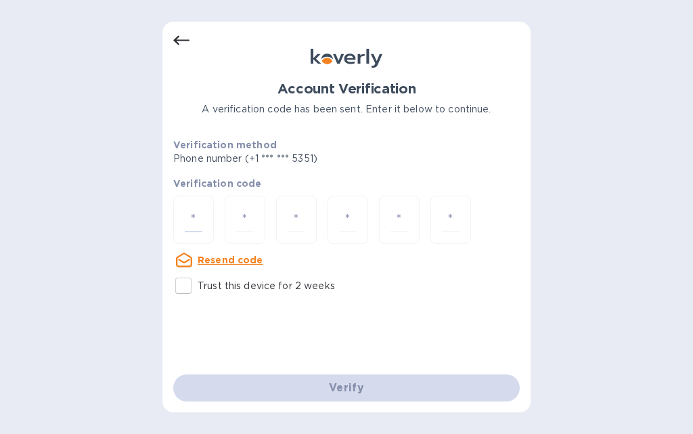 This screenshot has height=434, width=693. Describe the element at coordinates (347, 89) in the screenshot. I see `h1: Account Verification` at that location.